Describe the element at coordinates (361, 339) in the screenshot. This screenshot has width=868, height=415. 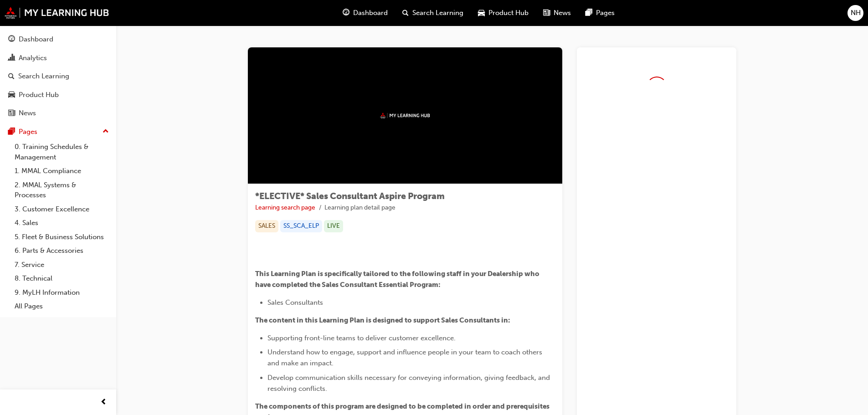
I see `span: Supporting front-line teams to deliver customer excellence.` at that location.